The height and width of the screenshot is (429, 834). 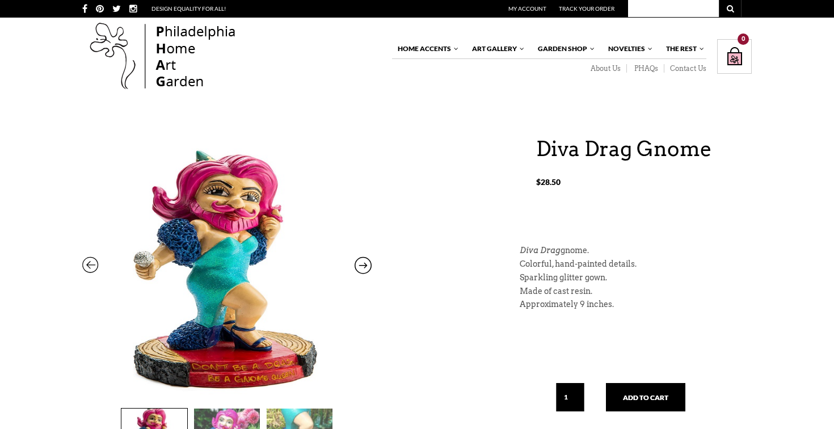 What do you see at coordinates (628, 292) in the screenshot?
I see `p: Made of cast resin.` at bounding box center [628, 292].